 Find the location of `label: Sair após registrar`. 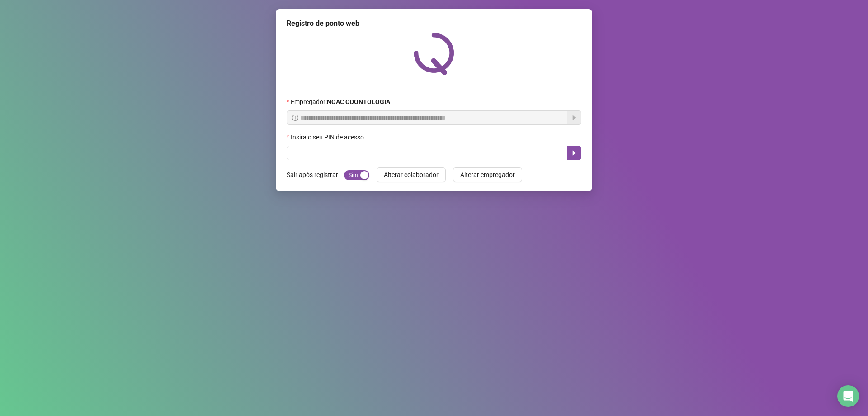

label: Sair após registrar is located at coordinates (315, 175).